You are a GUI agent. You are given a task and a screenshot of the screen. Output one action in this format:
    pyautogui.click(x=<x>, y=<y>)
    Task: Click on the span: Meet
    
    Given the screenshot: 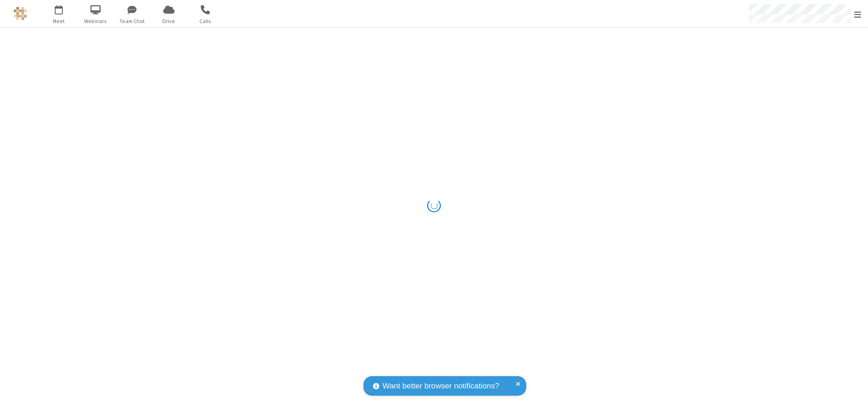 What is the action you would take?
    pyautogui.click(x=59, y=21)
    